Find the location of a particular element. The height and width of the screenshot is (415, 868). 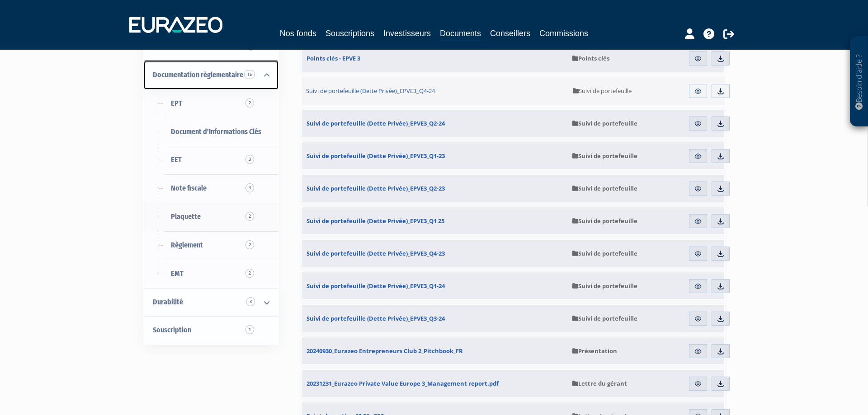

a: Souscriptions is located at coordinates (350, 34).